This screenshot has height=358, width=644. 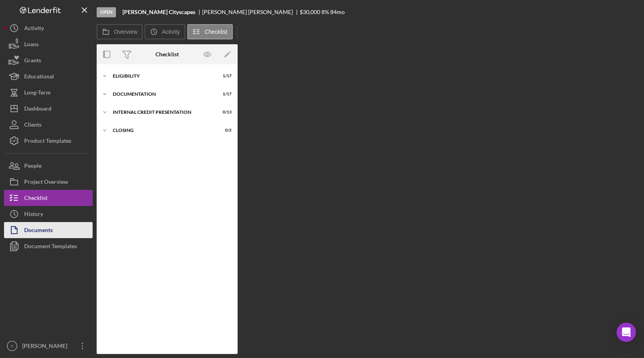 What do you see at coordinates (48, 182) in the screenshot?
I see `a: Project Overview` at bounding box center [48, 182].